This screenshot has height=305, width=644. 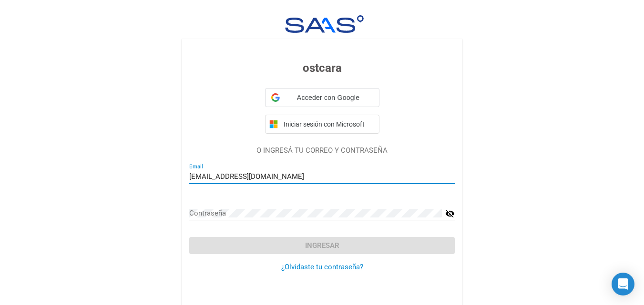 I want to click on h3: ostcara, so click(x=321, y=68).